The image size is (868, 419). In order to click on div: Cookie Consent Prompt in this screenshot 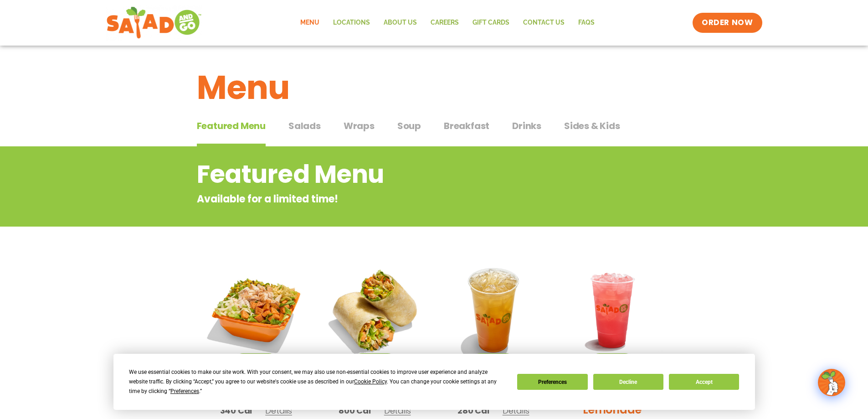, I will do `click(434, 381)`.